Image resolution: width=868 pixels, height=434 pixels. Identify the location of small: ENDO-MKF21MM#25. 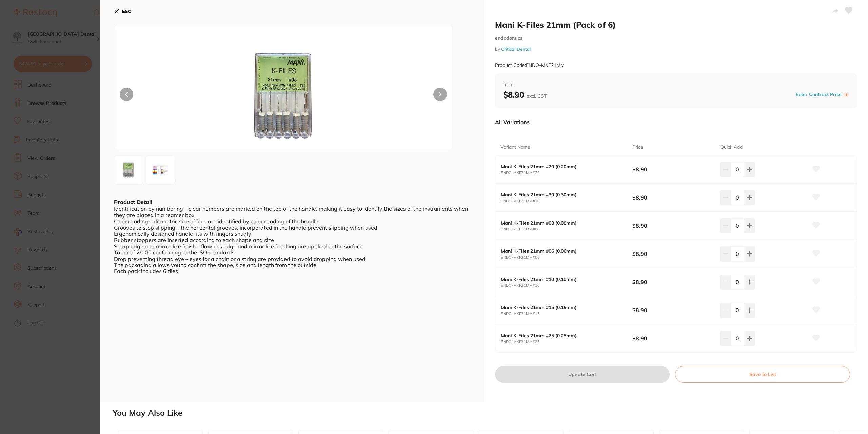
(566, 342).